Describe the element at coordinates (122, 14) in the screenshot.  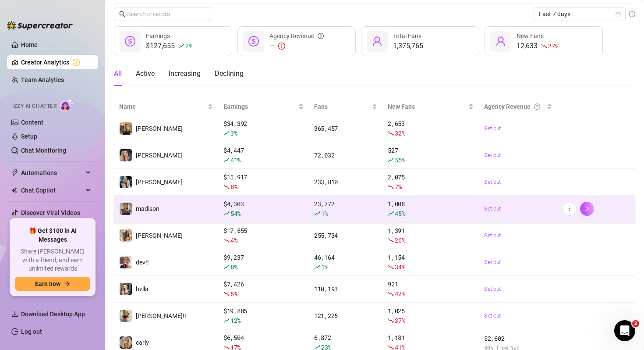
I see `span: search` at that location.